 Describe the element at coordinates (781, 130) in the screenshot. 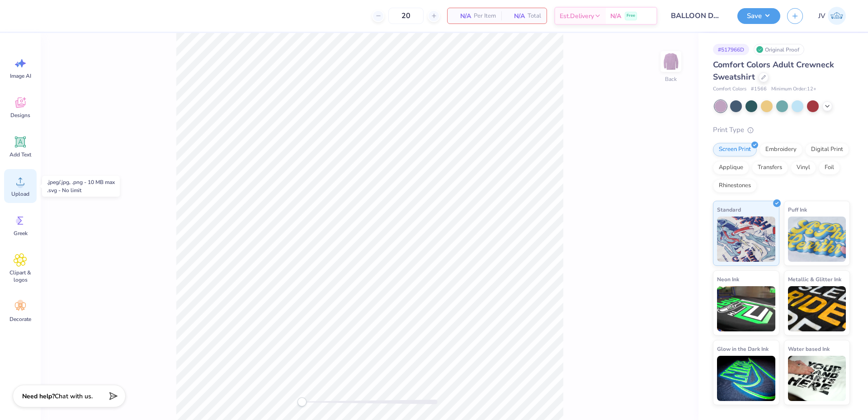

I see `div: Print Type` at that location.